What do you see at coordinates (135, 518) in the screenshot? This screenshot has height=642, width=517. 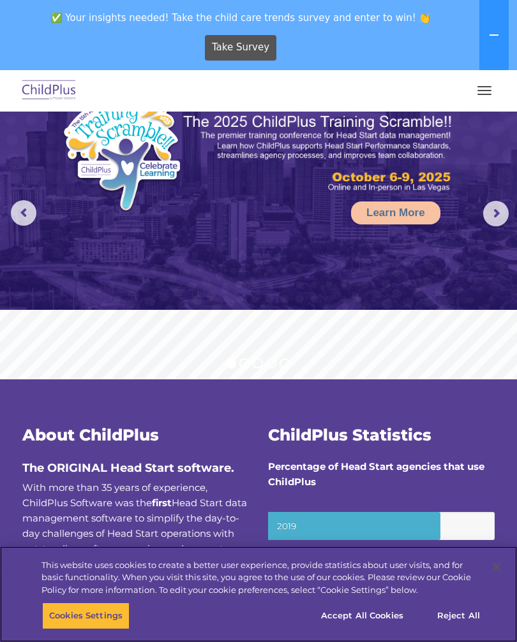 I see `span: With more than 35 years of experience, ChildPlus Software was the Head Start data management soft...` at bounding box center [135, 518].